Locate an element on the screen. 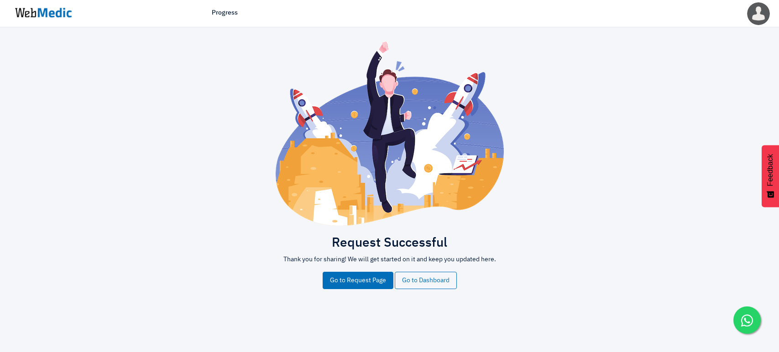 The height and width of the screenshot is (352, 779). img: success.png is located at coordinates (390, 133).